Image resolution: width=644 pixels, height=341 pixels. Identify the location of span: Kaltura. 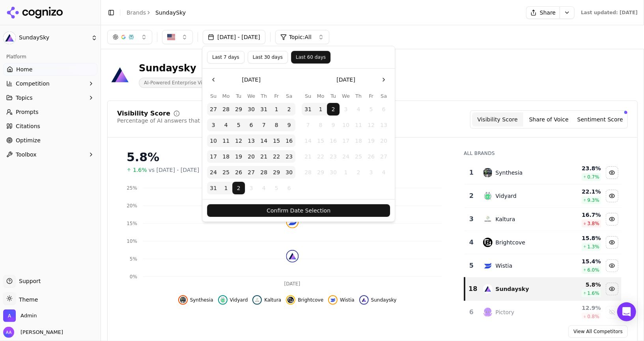
(273, 300).